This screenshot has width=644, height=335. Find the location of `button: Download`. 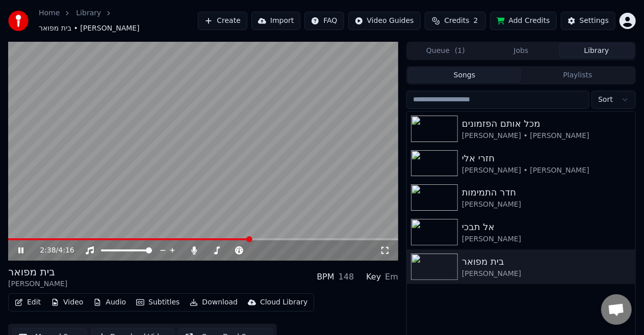

button: Download is located at coordinates (213, 303).